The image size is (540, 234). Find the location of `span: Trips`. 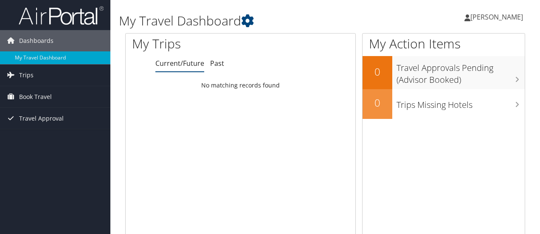

span: Trips is located at coordinates (26, 75).